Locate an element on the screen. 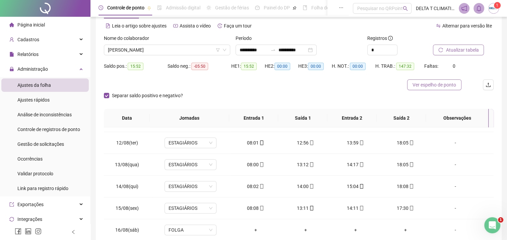 This screenshot has height=240, width=507. span: Controle de registros de ponto is located at coordinates (49, 129).